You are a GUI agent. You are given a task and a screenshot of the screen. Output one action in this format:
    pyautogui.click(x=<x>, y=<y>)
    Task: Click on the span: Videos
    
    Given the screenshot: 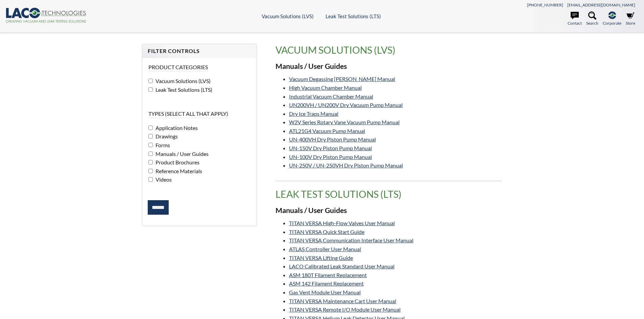 What is the action you would take?
    pyautogui.click(x=162, y=179)
    